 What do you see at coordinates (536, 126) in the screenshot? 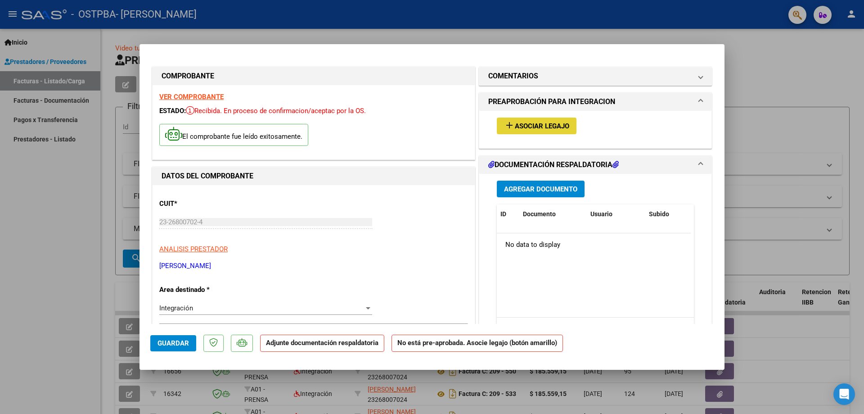
I see `button: Asociar Legajo` at bounding box center [536, 126].